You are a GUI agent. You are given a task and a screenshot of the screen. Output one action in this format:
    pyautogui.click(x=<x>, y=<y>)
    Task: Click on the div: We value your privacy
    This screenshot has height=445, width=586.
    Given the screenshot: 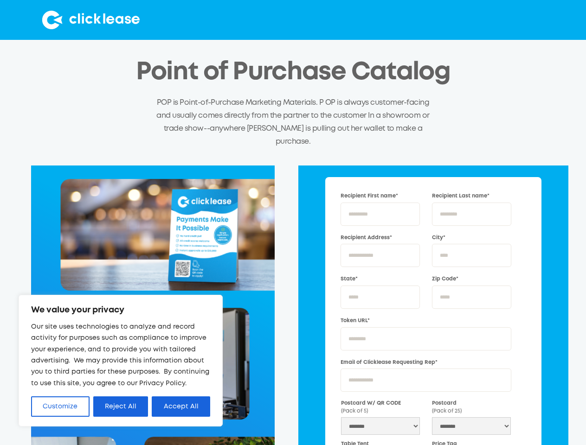 What is the action you would take?
    pyautogui.click(x=121, y=361)
    